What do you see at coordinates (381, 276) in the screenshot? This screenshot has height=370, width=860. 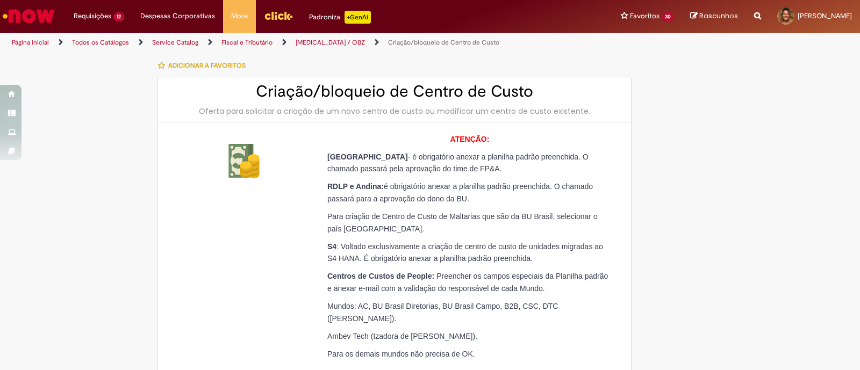 I see `span: Centros de Custos de People:` at bounding box center [381, 276].